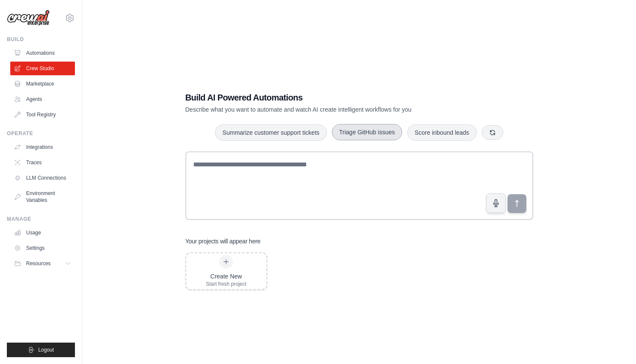 The width and height of the screenshot is (636, 364). Describe the element at coordinates (43, 99) in the screenshot. I see `a: Agents` at that location.